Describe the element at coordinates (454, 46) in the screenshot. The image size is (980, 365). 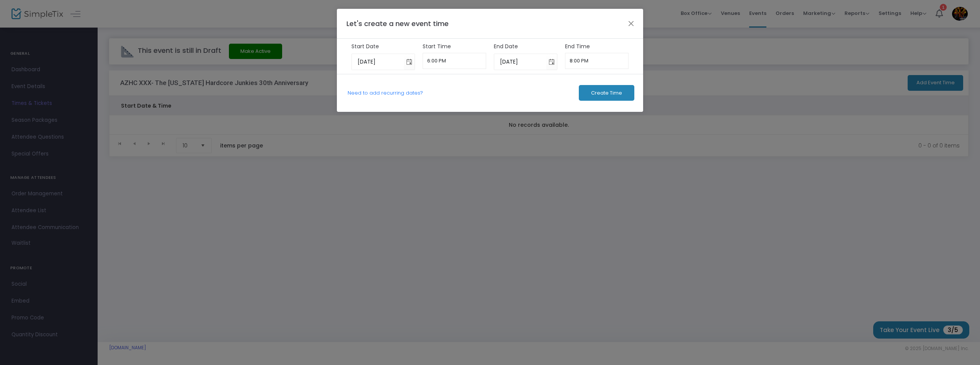
I see `label: Start Time` at that location.